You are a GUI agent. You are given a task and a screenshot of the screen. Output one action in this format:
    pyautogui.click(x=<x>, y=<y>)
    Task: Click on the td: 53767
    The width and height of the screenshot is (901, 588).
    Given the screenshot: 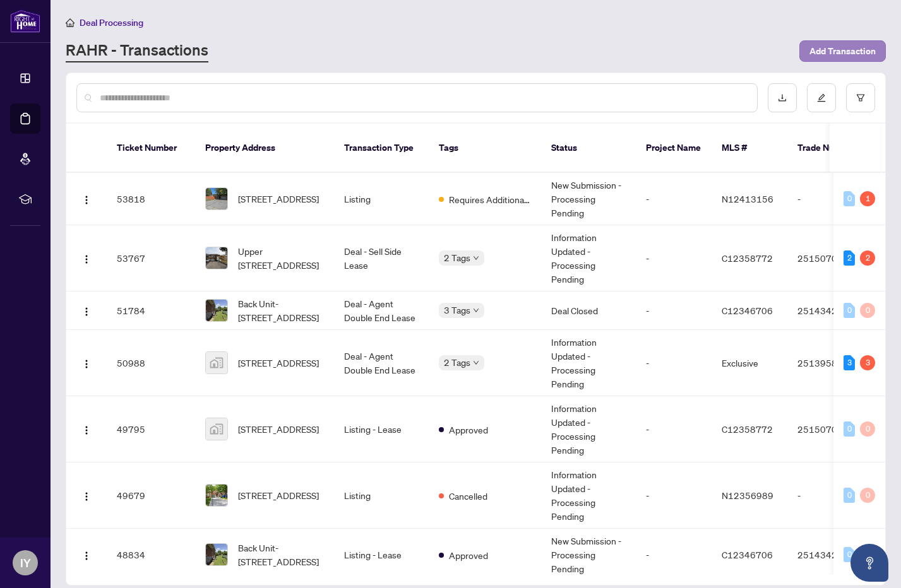 What is the action you would take?
    pyautogui.click(x=151, y=258)
    